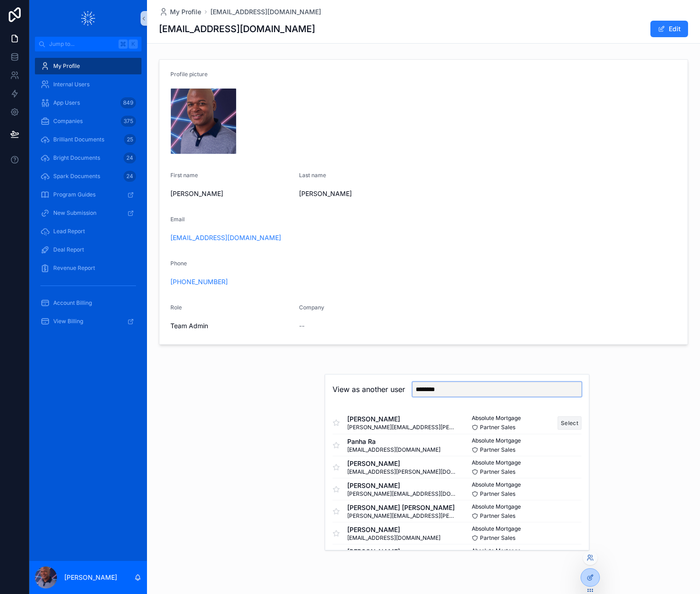 The width and height of the screenshot is (700, 594). Describe the element at coordinates (68, 249) in the screenshot. I see `span: Deal Report` at that location.